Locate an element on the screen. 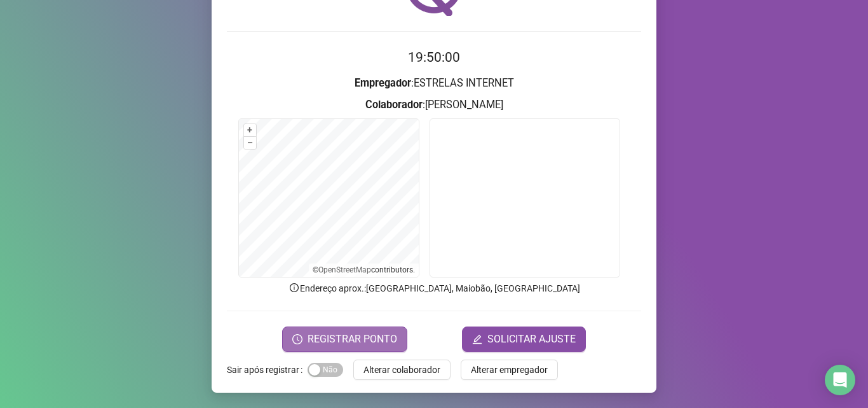  span: info-circle is located at coordinates (294, 288).